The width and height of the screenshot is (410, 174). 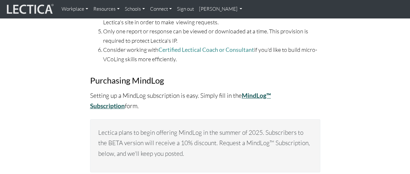 I want to click on a: Connect, so click(x=161, y=9).